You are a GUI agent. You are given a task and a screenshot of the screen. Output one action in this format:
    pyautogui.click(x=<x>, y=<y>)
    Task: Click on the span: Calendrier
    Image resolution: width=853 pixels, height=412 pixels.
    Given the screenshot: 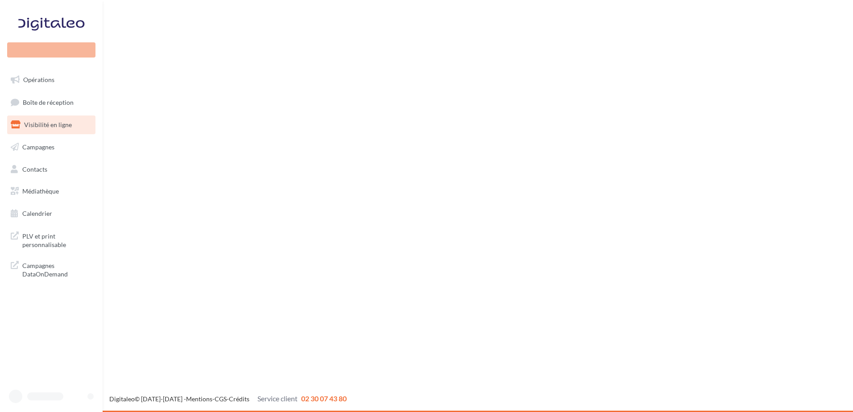 What is the action you would take?
    pyautogui.click(x=37, y=213)
    